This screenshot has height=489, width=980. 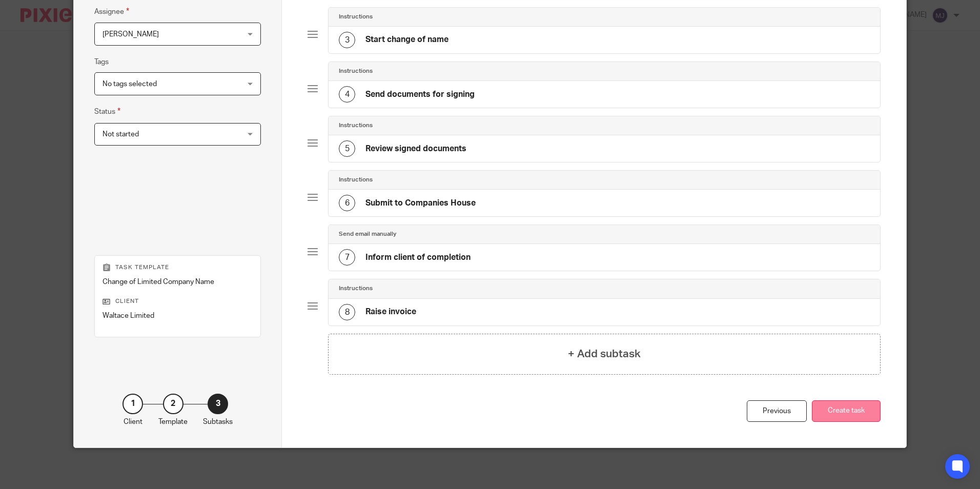 I want to click on div: Previous, so click(x=777, y=411).